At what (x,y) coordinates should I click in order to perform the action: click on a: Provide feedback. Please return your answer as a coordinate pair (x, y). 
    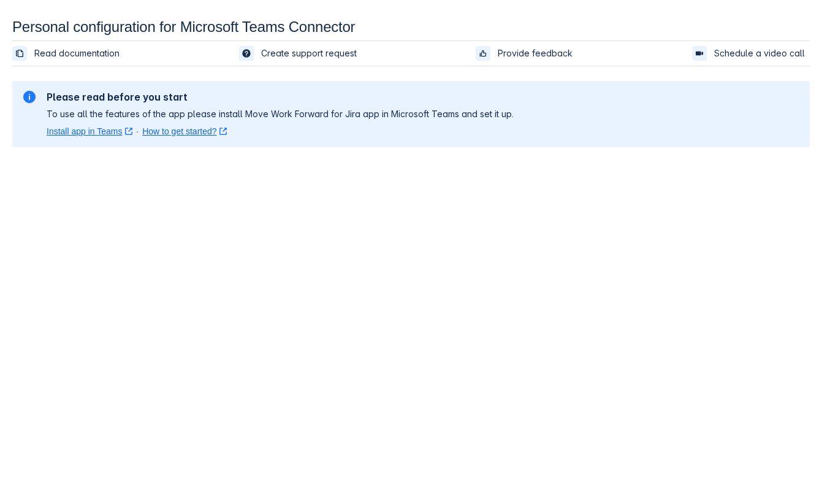
    Looking at the image, I should click on (527, 53).